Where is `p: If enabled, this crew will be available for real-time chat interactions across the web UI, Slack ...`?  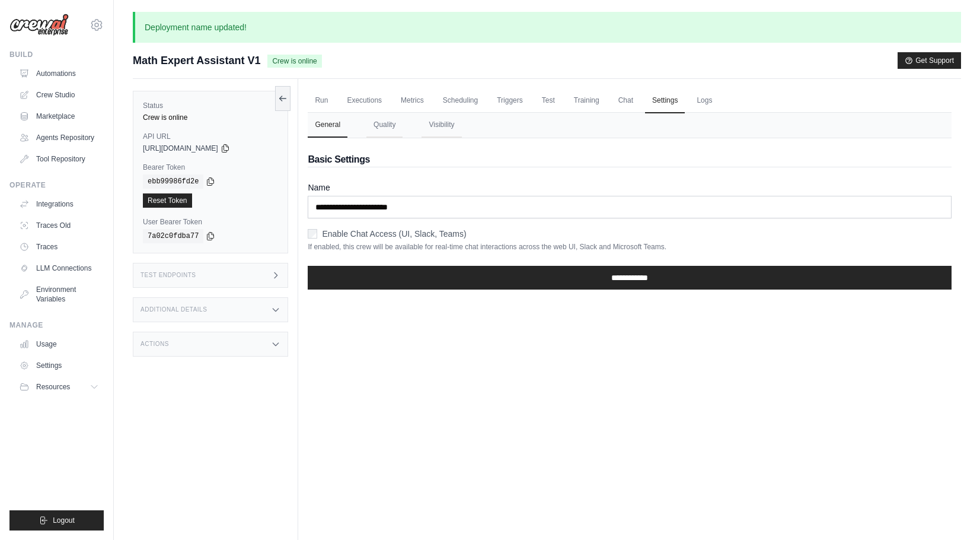
p: If enabled, this crew will be available for real-time chat interactions across the web UI, Slack ... is located at coordinates (630, 247).